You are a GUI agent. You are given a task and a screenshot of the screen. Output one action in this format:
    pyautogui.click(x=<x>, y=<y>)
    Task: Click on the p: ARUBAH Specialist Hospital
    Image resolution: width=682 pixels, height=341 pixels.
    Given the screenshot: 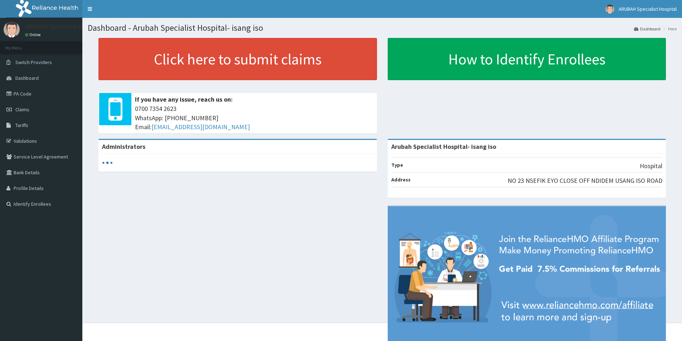 What is the action you would take?
    pyautogui.click(x=63, y=26)
    